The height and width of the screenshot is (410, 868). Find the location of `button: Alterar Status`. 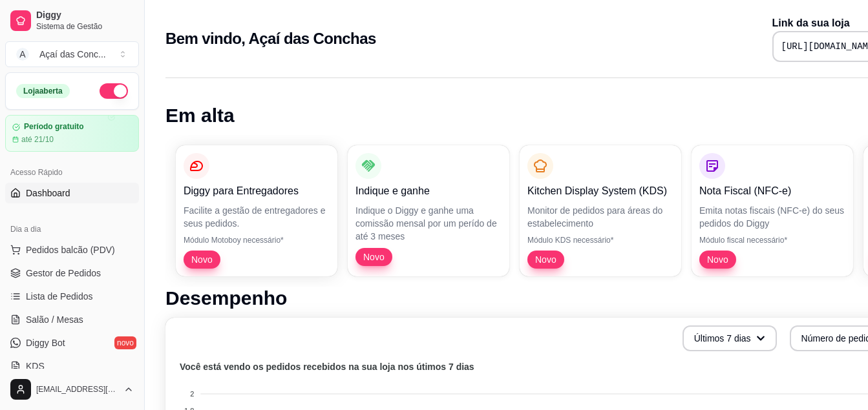

button: Alterar Status is located at coordinates (114, 91).